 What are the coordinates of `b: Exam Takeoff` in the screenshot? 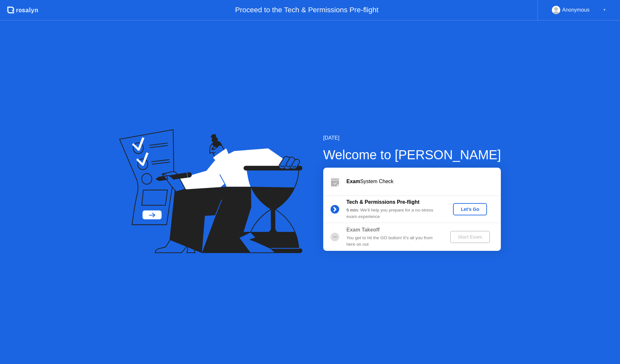 It's located at (363, 229).